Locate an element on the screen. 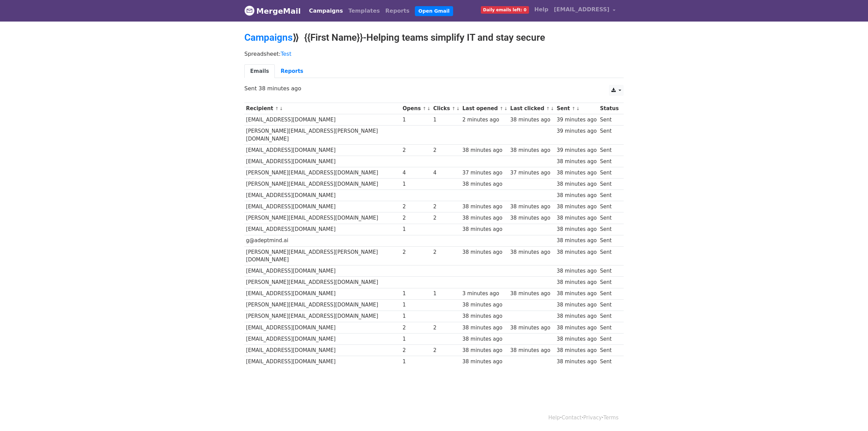 This screenshot has height=431, width=868. th: Recipient is located at coordinates (322, 108).